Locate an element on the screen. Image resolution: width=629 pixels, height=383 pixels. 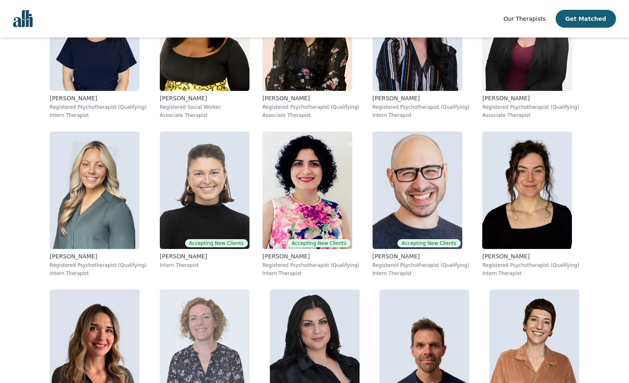
img: Ghazaleh_Bozorg is located at coordinates (308, 190).